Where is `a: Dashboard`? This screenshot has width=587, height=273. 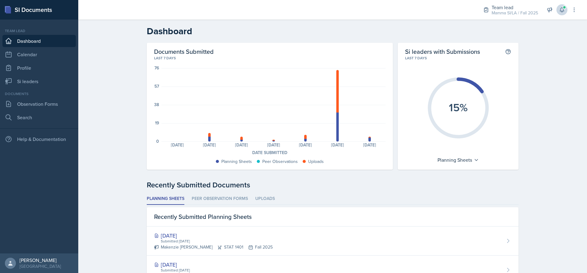
a: Dashboard is located at coordinates (39, 41).